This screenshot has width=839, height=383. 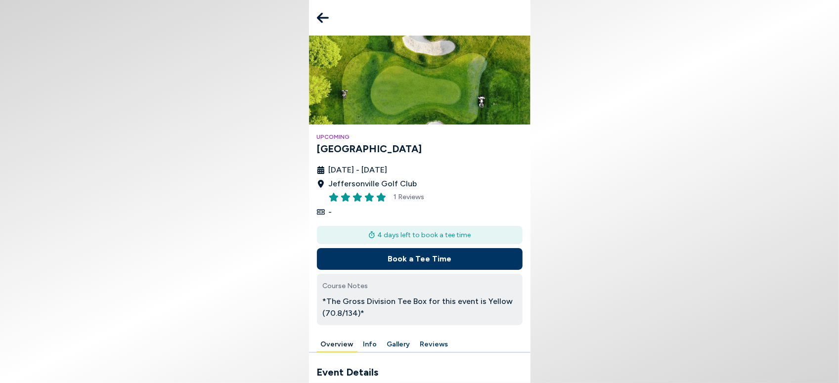 What do you see at coordinates (334, 197) in the screenshot?
I see `button: Rate this item 1 stars` at bounding box center [334, 197].